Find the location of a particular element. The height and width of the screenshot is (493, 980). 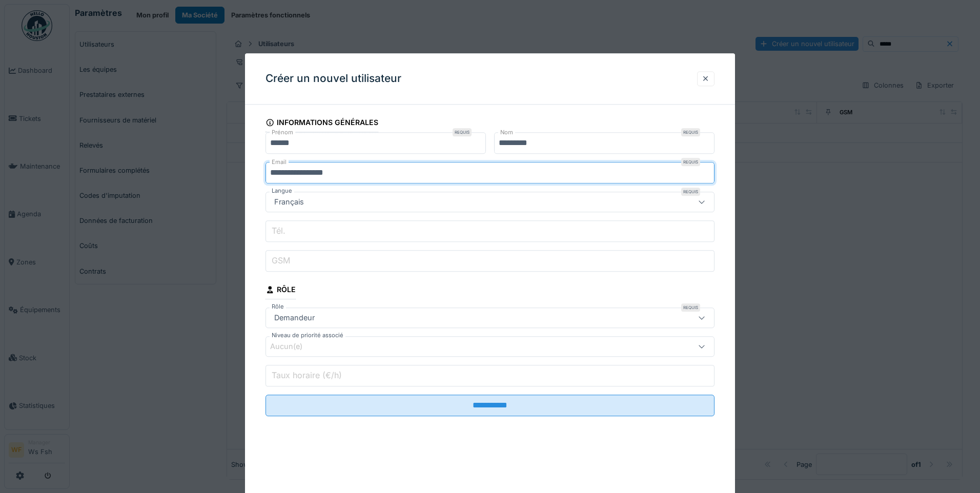

label: GSM is located at coordinates (280, 261).